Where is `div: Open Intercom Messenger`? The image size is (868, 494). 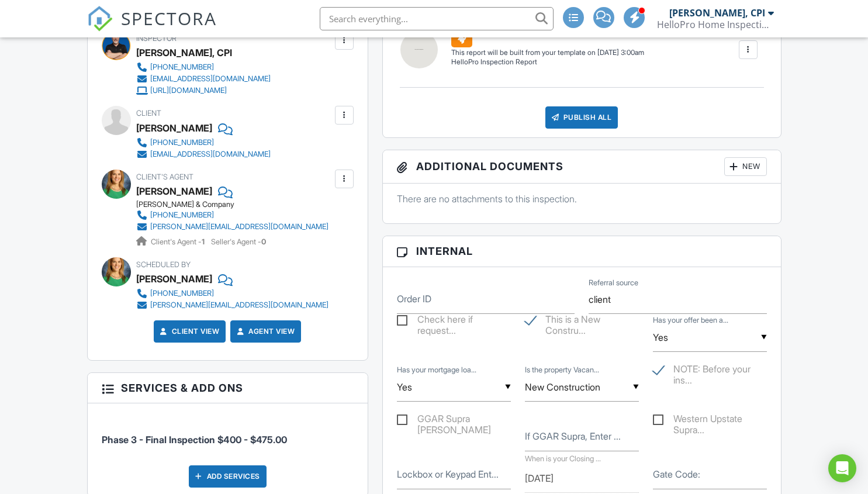
div: Open Intercom Messenger is located at coordinates (843, 468).